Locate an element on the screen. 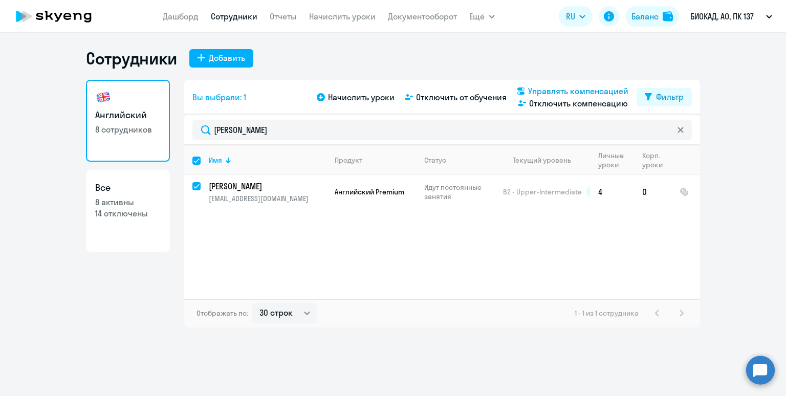 The image size is (786, 396). span: Отключить компенсацию is located at coordinates (578, 103).